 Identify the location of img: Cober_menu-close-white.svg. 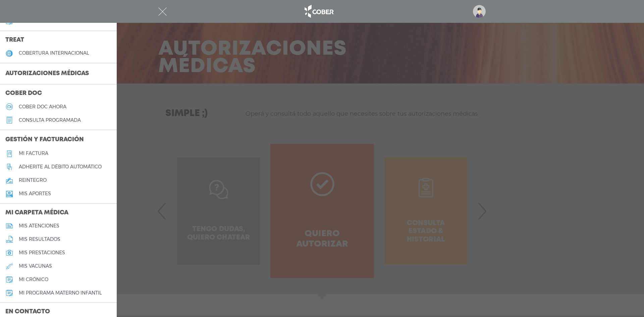
(162, 11).